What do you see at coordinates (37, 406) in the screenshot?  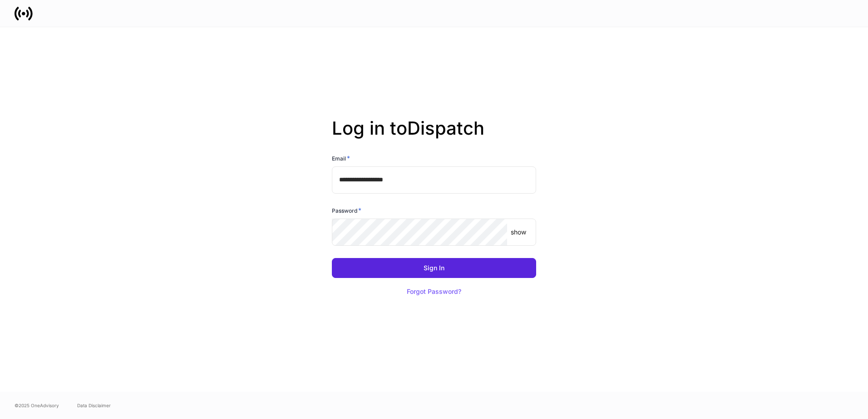 I see `span: © 2025 OneAdvisory` at bounding box center [37, 406].